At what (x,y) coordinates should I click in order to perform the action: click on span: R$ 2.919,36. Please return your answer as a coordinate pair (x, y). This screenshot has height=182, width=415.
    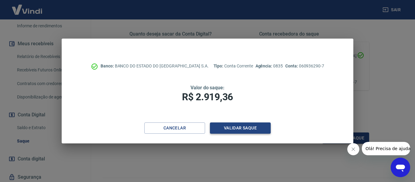
    Looking at the image, I should click on (207, 97).